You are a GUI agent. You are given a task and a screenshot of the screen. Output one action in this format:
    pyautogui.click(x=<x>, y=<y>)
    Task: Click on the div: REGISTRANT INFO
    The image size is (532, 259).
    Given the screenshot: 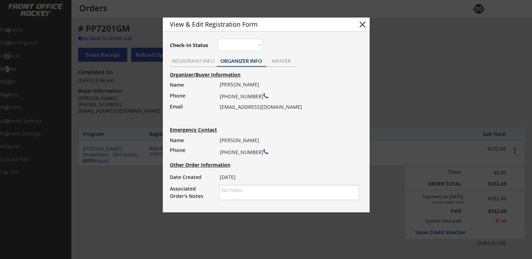 What is the action you would take?
    pyautogui.click(x=193, y=61)
    